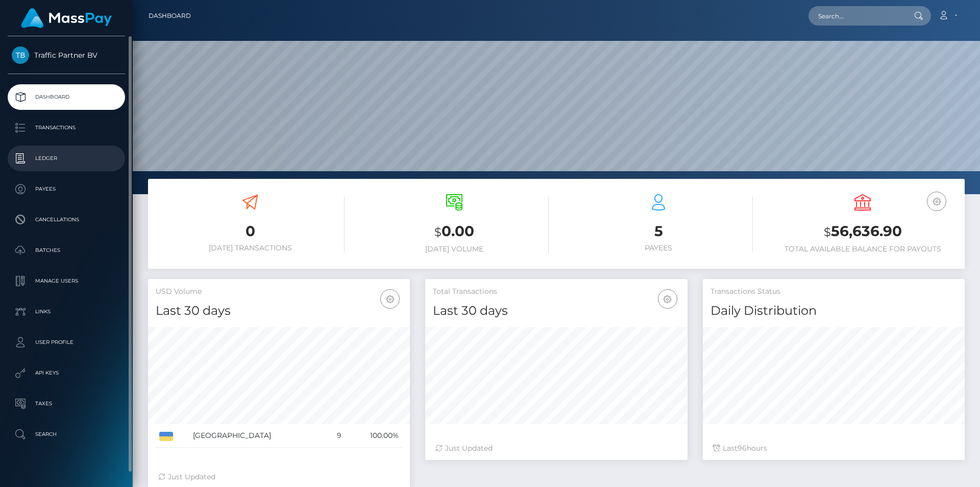 This screenshot has height=487, width=980. What do you see at coordinates (66, 250) in the screenshot?
I see `a: Batches` at bounding box center [66, 250].